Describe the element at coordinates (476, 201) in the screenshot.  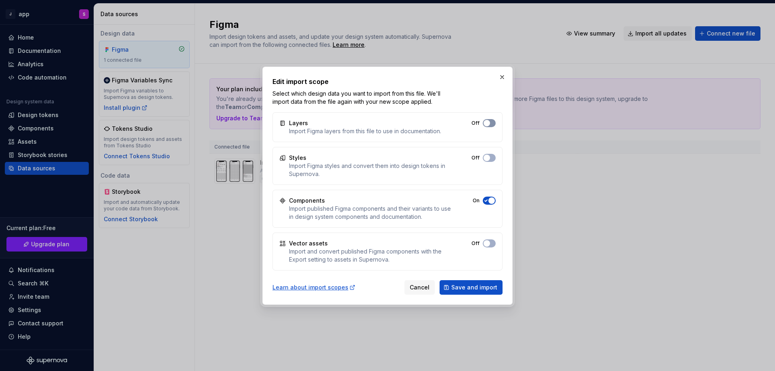
I see `label: On` at that location.